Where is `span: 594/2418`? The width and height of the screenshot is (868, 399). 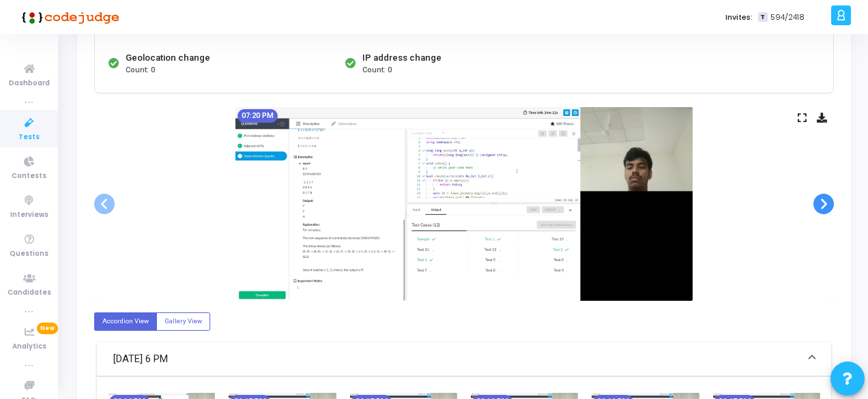 span: 594/2418 is located at coordinates (788, 17).